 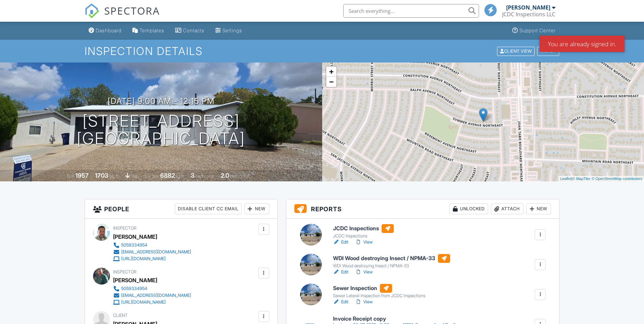 I want to click on div: JCDC Inspections, so click(x=363, y=236).